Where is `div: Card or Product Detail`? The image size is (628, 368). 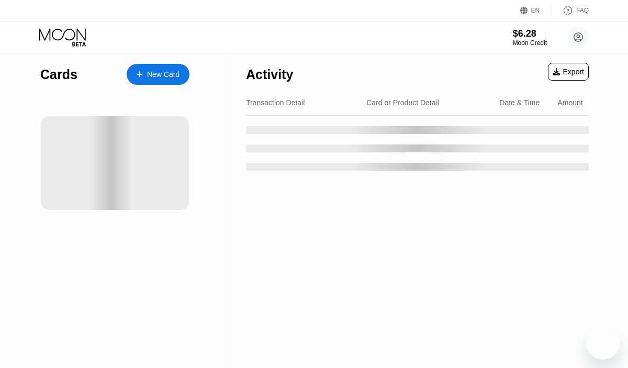
div: Card or Product Detail is located at coordinates (402, 103).